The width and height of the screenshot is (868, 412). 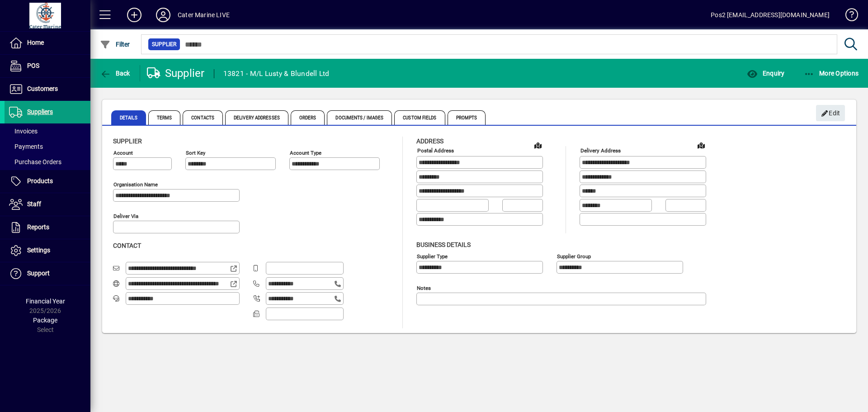 What do you see at coordinates (48, 147) in the screenshot?
I see `a: Payments` at bounding box center [48, 147].